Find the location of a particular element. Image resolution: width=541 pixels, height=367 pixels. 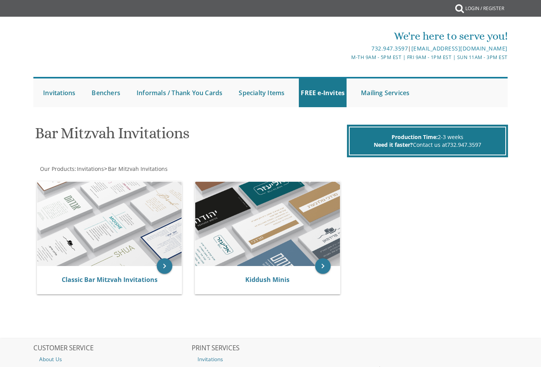

div: M-Th 9am - 5pm EST | Fri 9am - 1pm EST | Sun 11am - 3pm EST is located at coordinates (349, 57).